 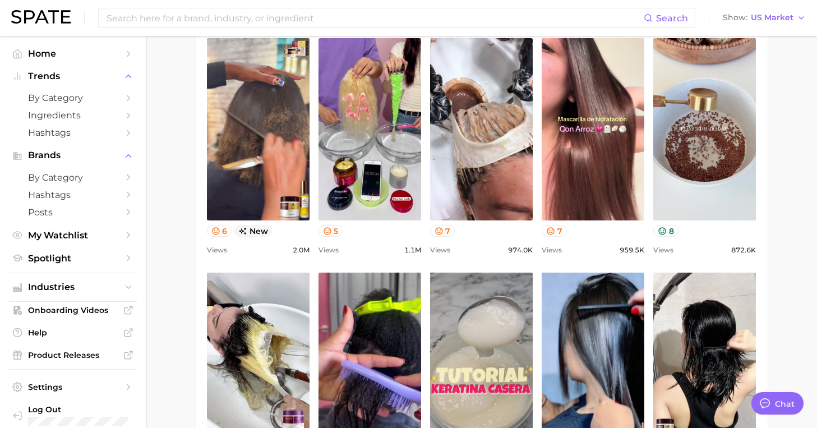 I want to click on button: 6, so click(x=219, y=231).